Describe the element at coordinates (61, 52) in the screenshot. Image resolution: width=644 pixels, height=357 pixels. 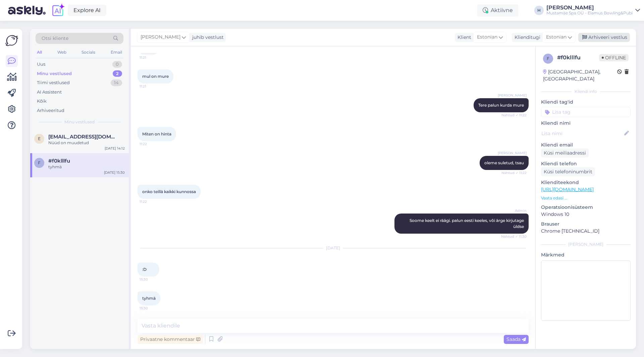
I see `div: Web` at that location.